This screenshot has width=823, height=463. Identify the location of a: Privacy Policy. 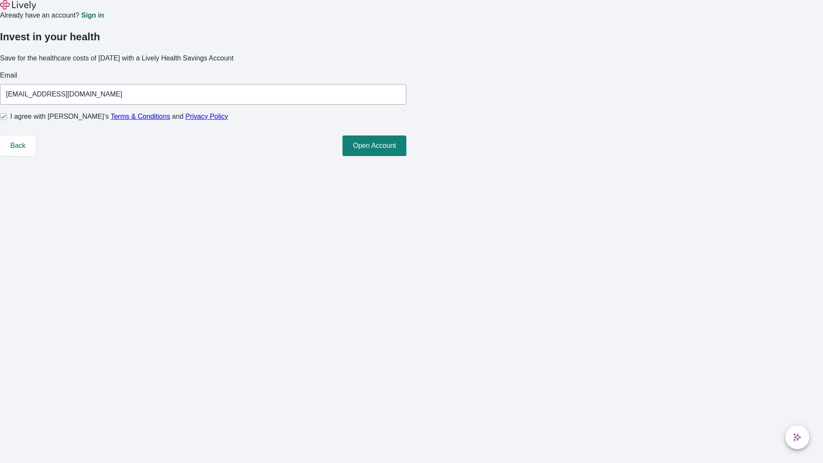
(207, 116).